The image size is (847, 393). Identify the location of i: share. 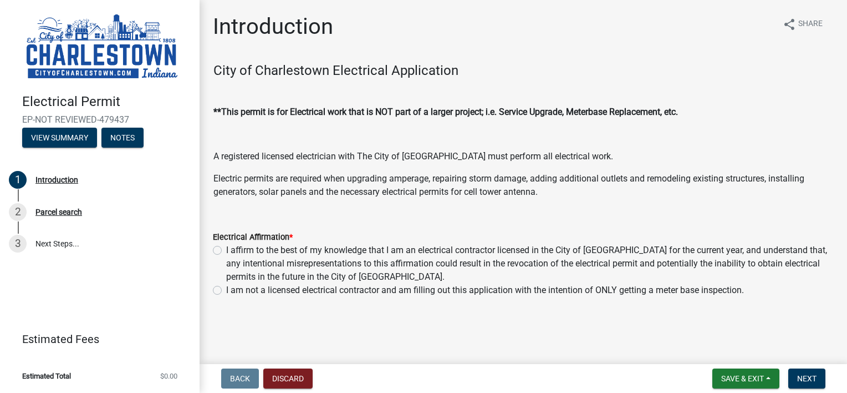
(789, 24).